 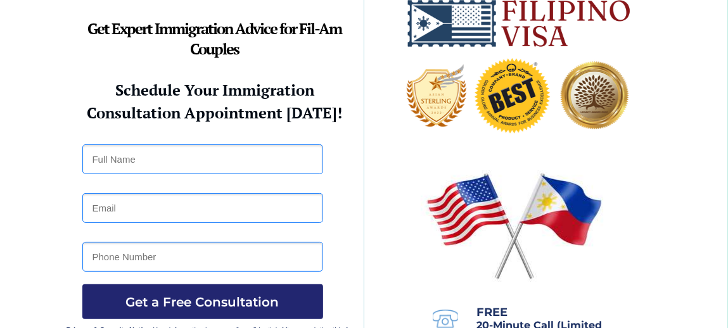 What do you see at coordinates (203, 302) in the screenshot?
I see `span: Get a Free Consultation` at bounding box center [203, 302].